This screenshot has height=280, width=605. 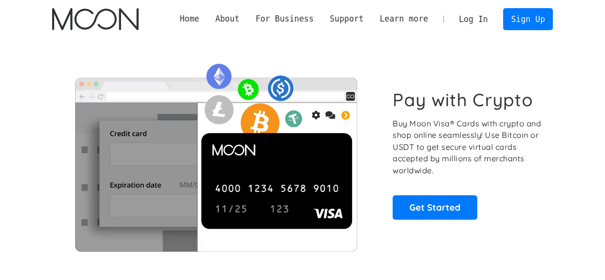 What do you see at coordinates (95, 19) in the screenshot?
I see `img: Moon Logo` at bounding box center [95, 19].